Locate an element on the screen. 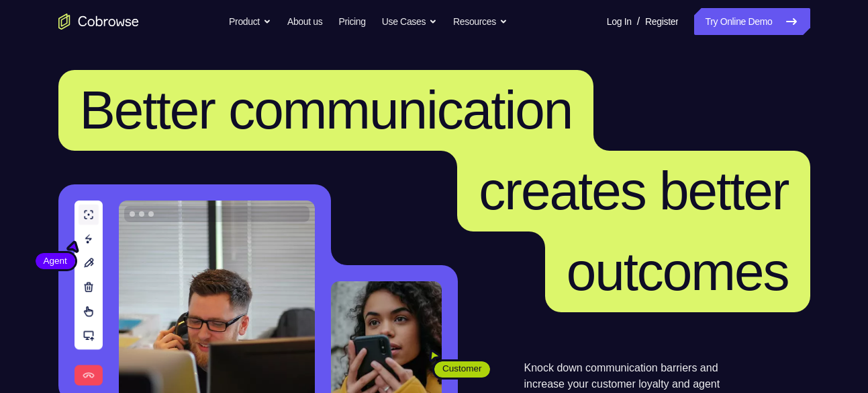 This screenshot has width=868, height=393. a: Try Online Demo is located at coordinates (752, 22).